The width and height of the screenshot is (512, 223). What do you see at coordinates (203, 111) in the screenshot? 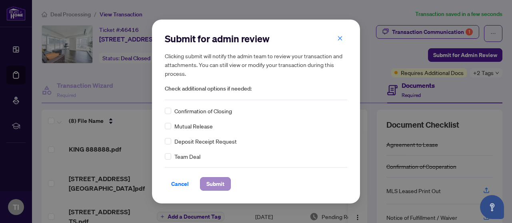
I see `span: Confirmation of Closing` at bounding box center [203, 111].